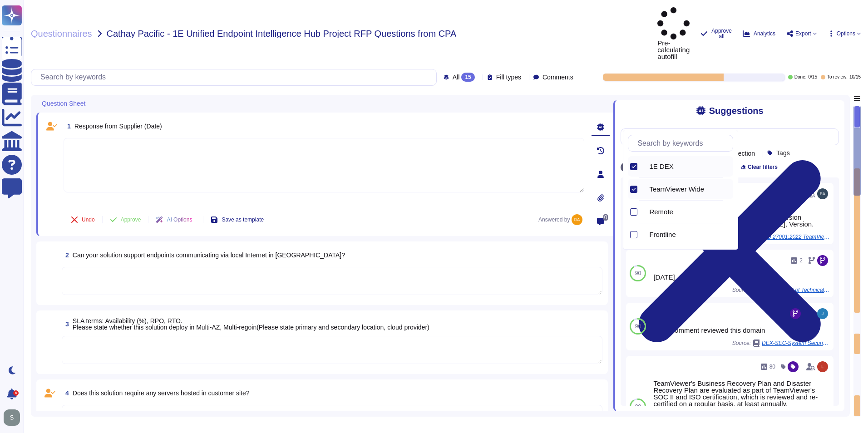 The width and height of the screenshot is (868, 433). Describe the element at coordinates (673, 34) in the screenshot. I see `span: Pre-calculating autofill` at that location.